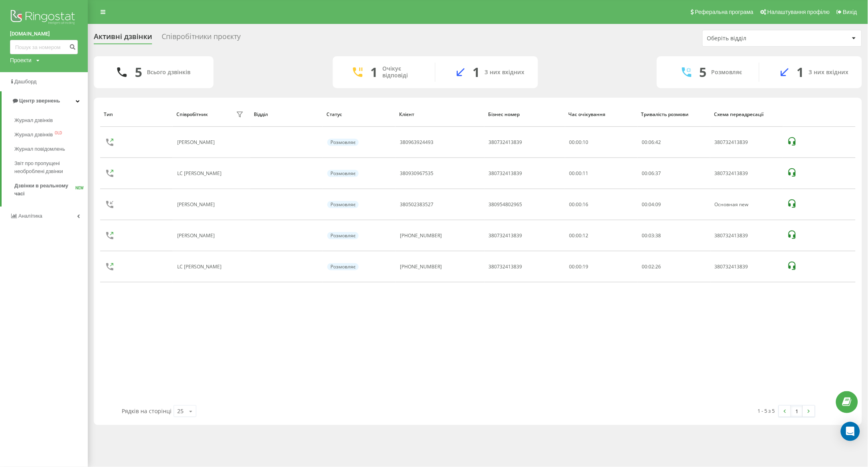 This screenshot has height=467, width=868. I want to click on span: 03, so click(651, 235).